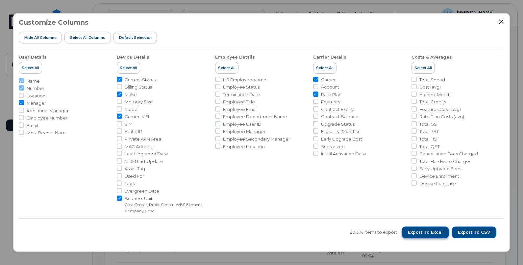  I want to click on span: Total Spend, so click(432, 80).